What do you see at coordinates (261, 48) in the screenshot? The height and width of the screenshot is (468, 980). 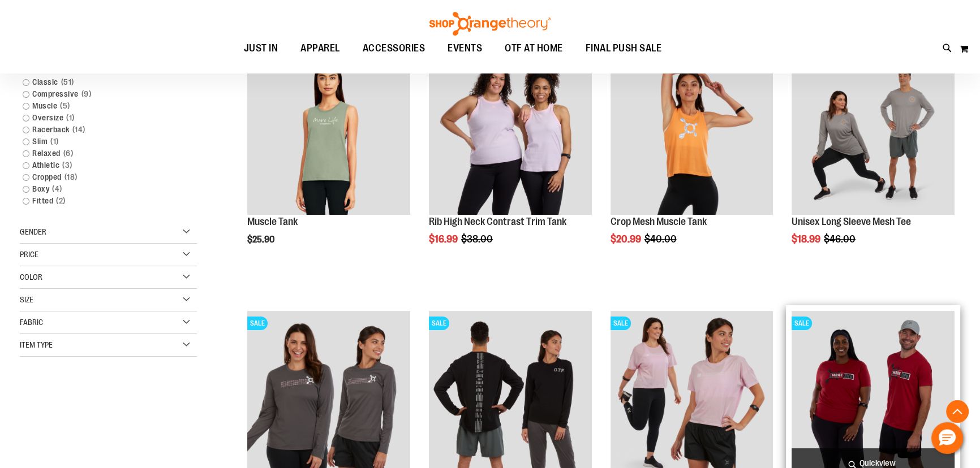 I see `span: JUST IN` at bounding box center [261, 48].